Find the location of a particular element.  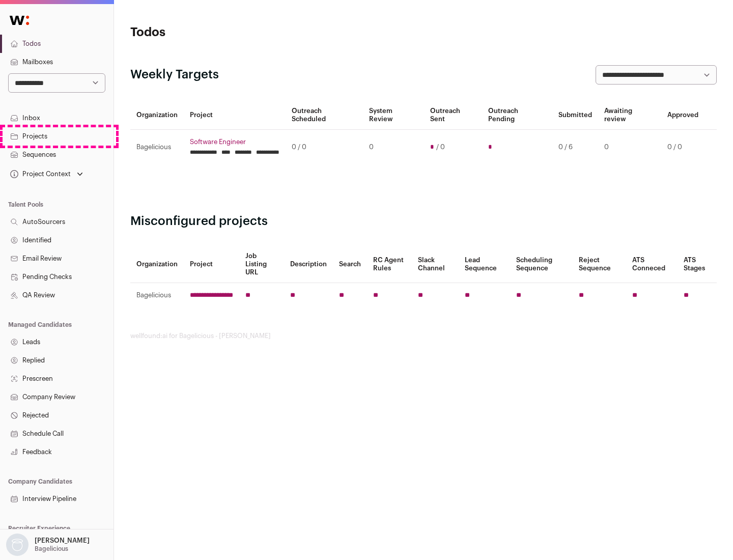

h2: Weekly Targets is located at coordinates (175, 75).